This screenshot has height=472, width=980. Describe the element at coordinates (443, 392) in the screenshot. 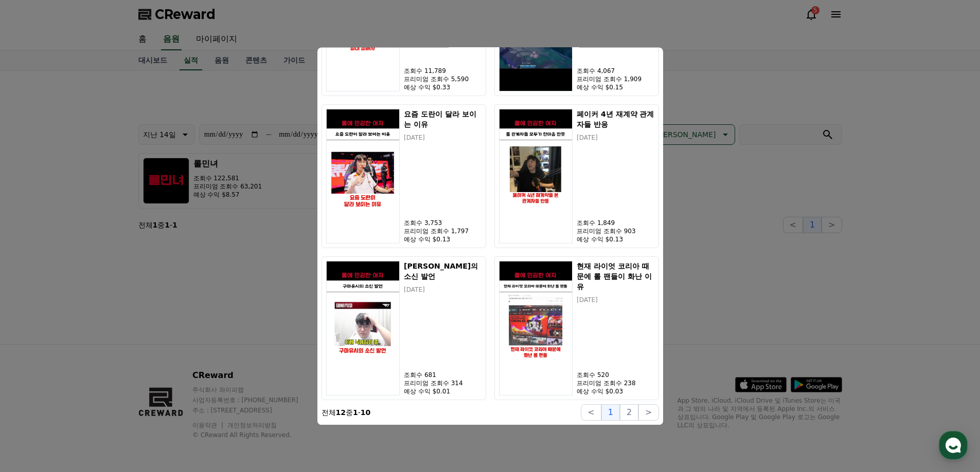

I see `p: 예상 수익 $0.01` at that location.